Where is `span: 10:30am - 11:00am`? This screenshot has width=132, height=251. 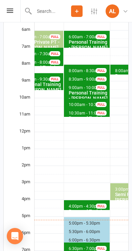
span: 10:30am - 11:00am is located at coordinates (87, 113).